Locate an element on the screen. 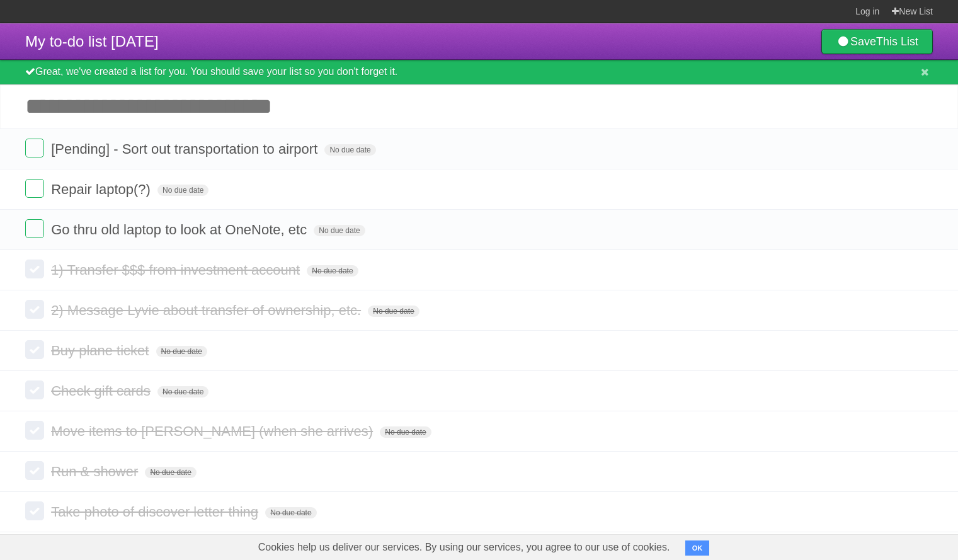  span: Go thru old laptop to look at OneNote, etc is located at coordinates (180, 229).